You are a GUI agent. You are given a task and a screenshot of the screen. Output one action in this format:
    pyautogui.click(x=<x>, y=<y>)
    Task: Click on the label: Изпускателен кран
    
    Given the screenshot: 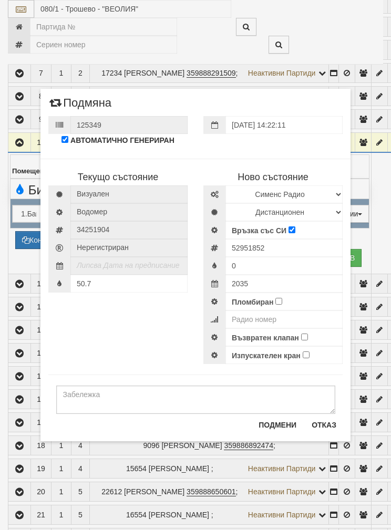 What is the action you would take?
    pyautogui.click(x=266, y=356)
    